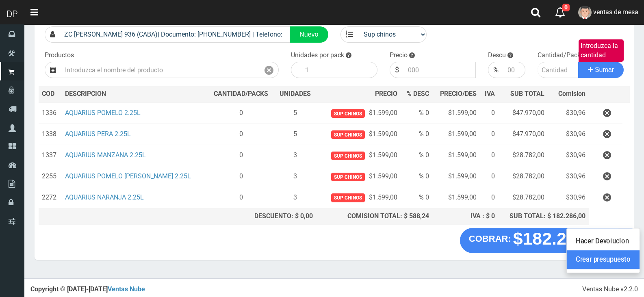 This screenshot has width=644, height=297. Describe the element at coordinates (50, 177) in the screenshot. I see `td: 2255` at that location.